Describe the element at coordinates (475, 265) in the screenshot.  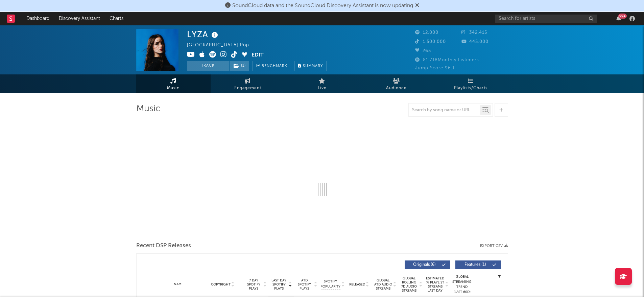
I see `span: Features ( 1 )` at that location.